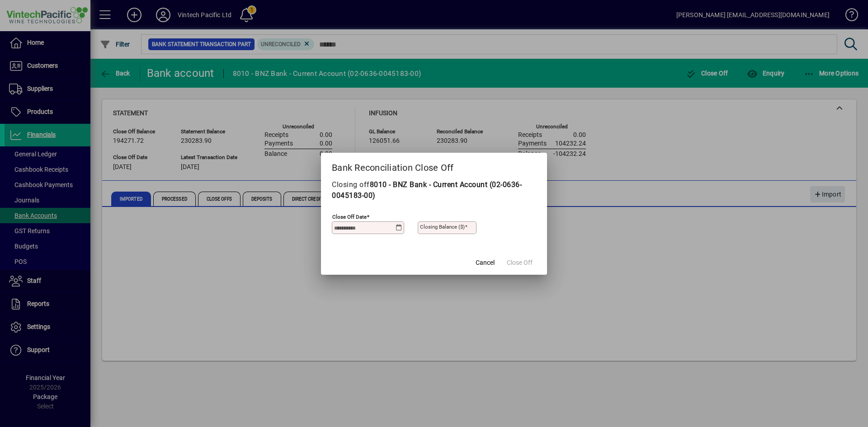 The image size is (868, 427). I want to click on mat-label: Closing Balance ($), so click(442, 227).